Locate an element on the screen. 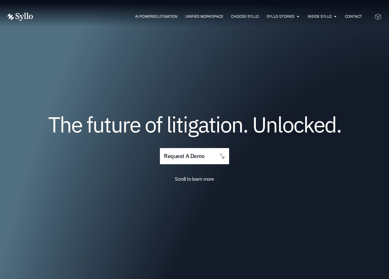 The height and width of the screenshot is (279, 389). a: Choose Syllo is located at coordinates (245, 16).